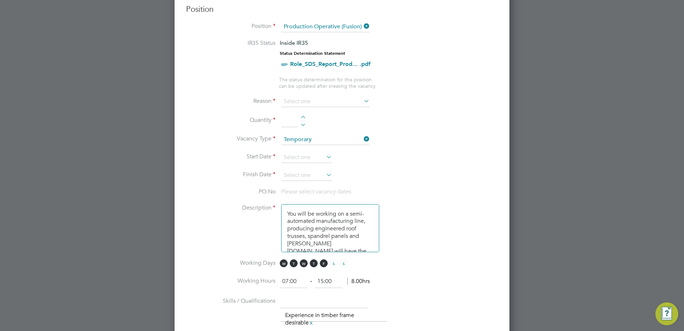 The height and width of the screenshot is (331, 684). I want to click on input: Search for..., so click(325, 27).